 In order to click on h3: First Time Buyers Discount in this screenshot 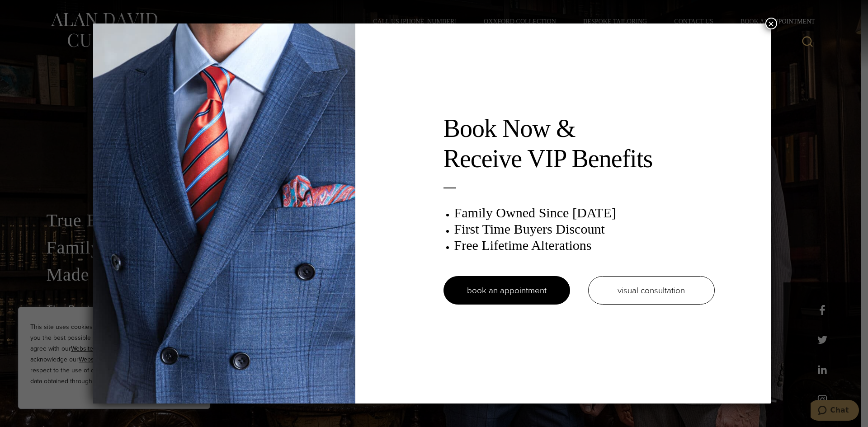, I will do `click(584, 229)`.